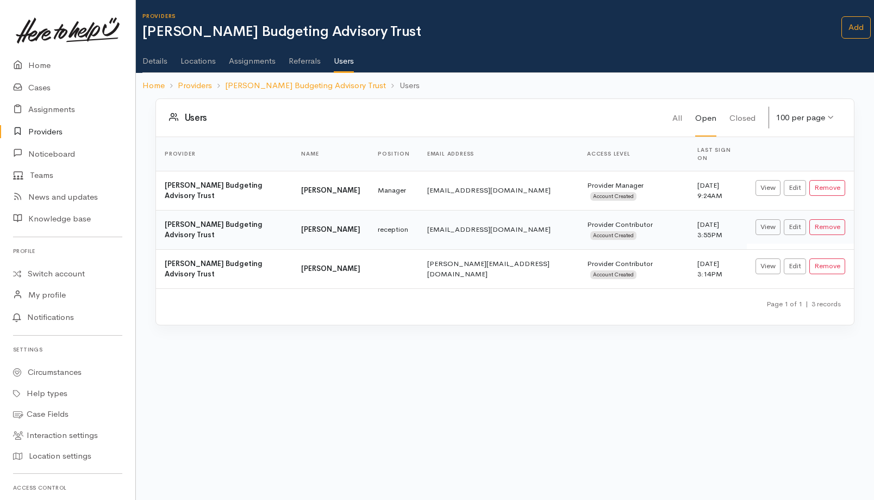 Image resolution: width=874 pixels, height=500 pixels. What do you see at coordinates (155, 57) in the screenshot?
I see `a: Details` at bounding box center [155, 57].